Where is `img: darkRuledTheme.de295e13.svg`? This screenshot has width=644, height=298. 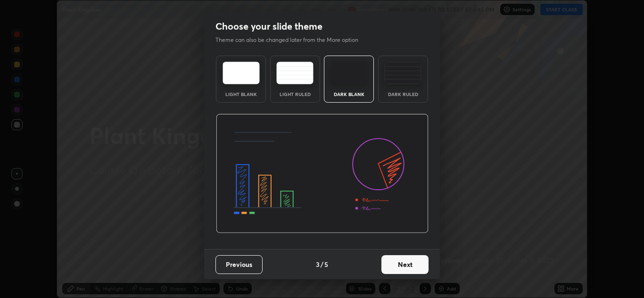 img: darkRuledTheme.de295e13.svg is located at coordinates (403, 73).